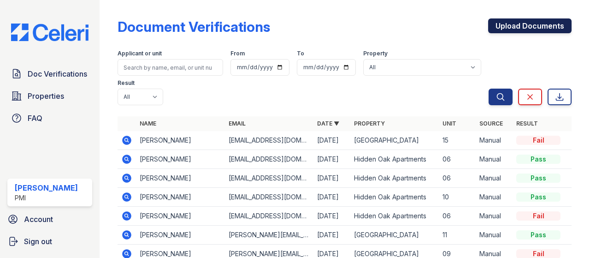  Describe the element at coordinates (140, 53) in the screenshot. I see `label: Applicant or unit` at that location.